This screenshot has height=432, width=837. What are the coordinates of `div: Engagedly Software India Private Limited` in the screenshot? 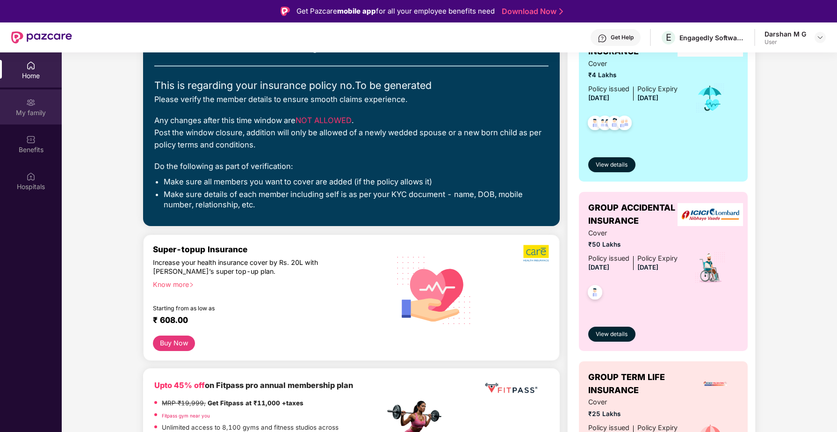 It's located at (712, 37).